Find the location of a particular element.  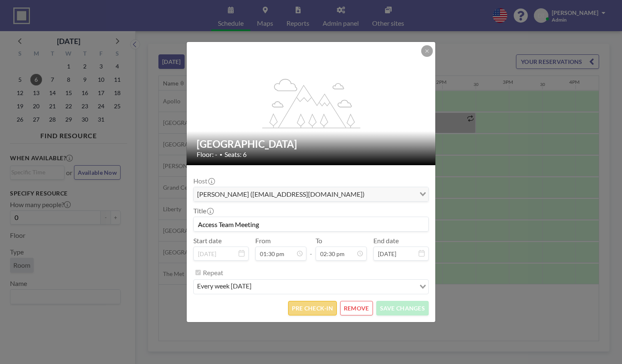

button: PRE CHECK-IN is located at coordinates (312, 308).